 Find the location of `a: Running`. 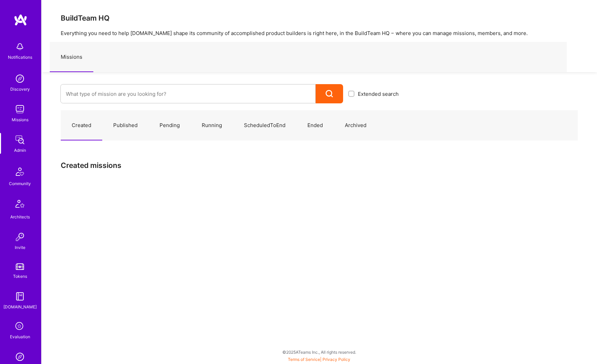

a: Running is located at coordinates (212, 125).